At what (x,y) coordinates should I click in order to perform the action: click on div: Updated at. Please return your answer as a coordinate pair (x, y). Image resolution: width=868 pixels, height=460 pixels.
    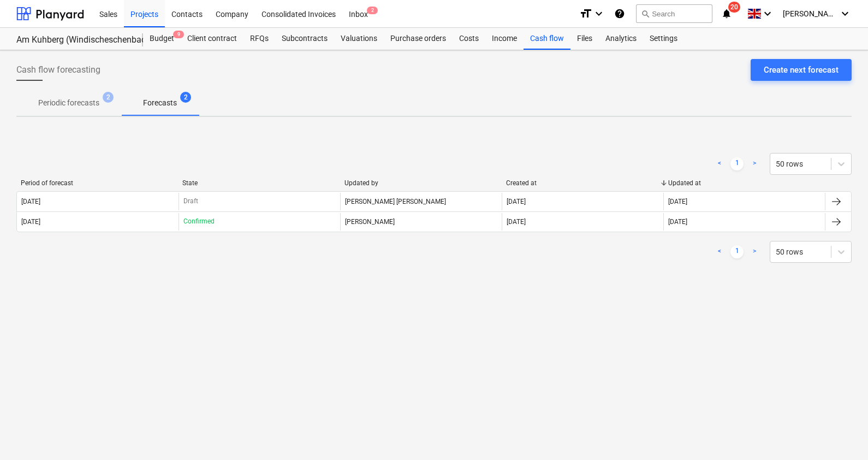
    Looking at the image, I should click on (744, 183).